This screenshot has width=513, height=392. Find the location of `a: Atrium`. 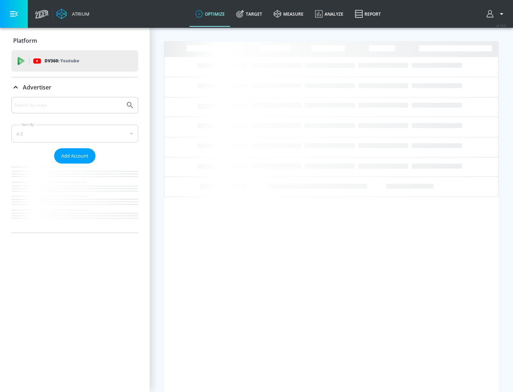

a: Atrium is located at coordinates (73, 14).